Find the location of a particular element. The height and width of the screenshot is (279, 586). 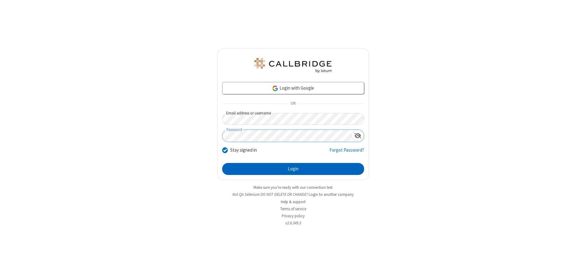

input: Email address or username is located at coordinates (293, 119).